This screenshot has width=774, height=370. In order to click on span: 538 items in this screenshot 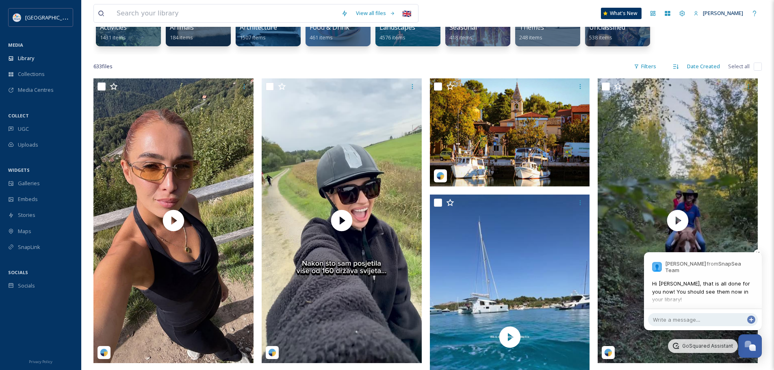, I will do `click(600, 37)`.